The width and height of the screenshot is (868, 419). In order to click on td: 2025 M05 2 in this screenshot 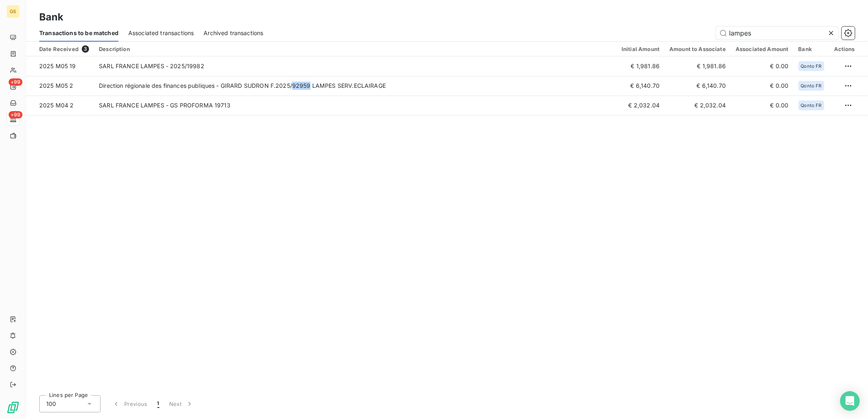, I will do `click(60, 86)`.